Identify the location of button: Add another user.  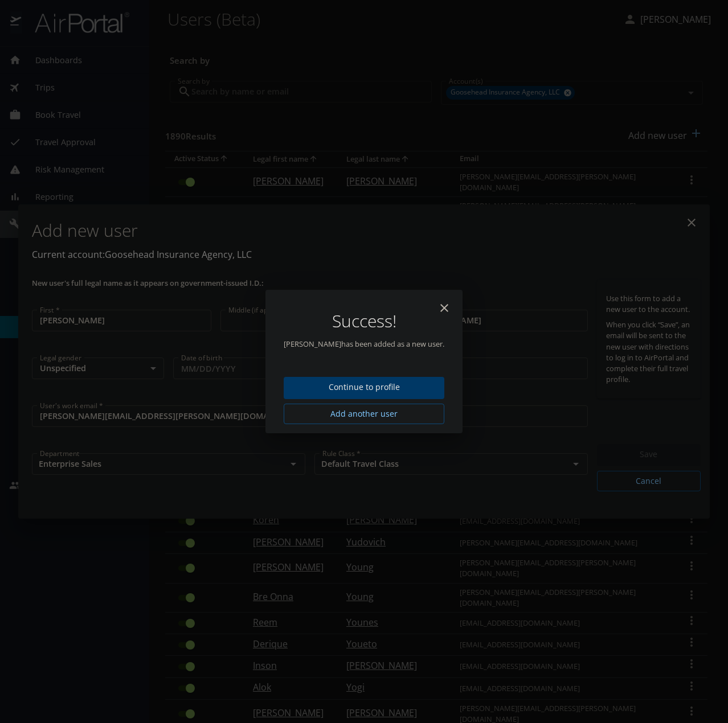
(364, 414).